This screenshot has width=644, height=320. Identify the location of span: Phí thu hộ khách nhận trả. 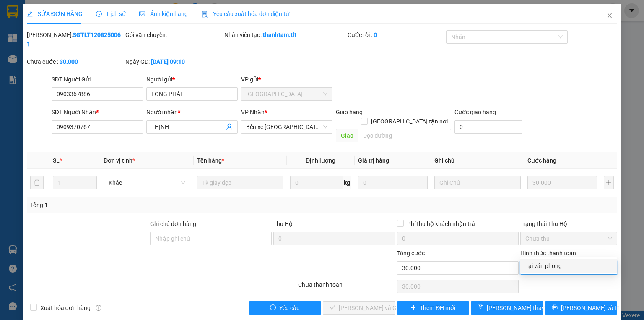
(441, 223).